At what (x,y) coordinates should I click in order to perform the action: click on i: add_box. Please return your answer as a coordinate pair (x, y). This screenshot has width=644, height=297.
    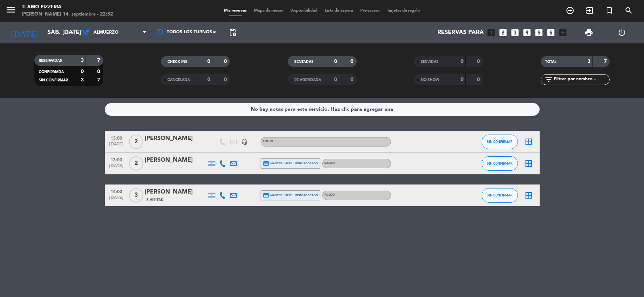
    Looking at the image, I should click on (563, 33).